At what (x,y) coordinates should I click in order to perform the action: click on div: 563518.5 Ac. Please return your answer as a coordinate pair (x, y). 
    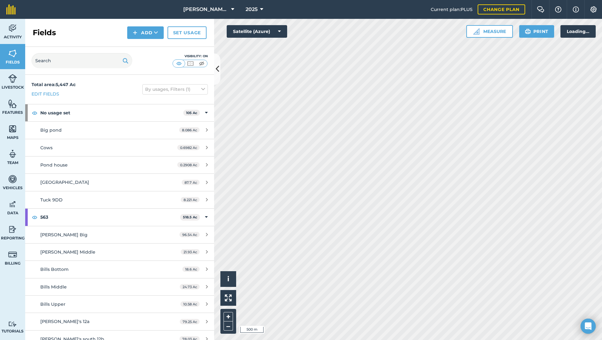
    Looking at the image, I should click on (120, 217).